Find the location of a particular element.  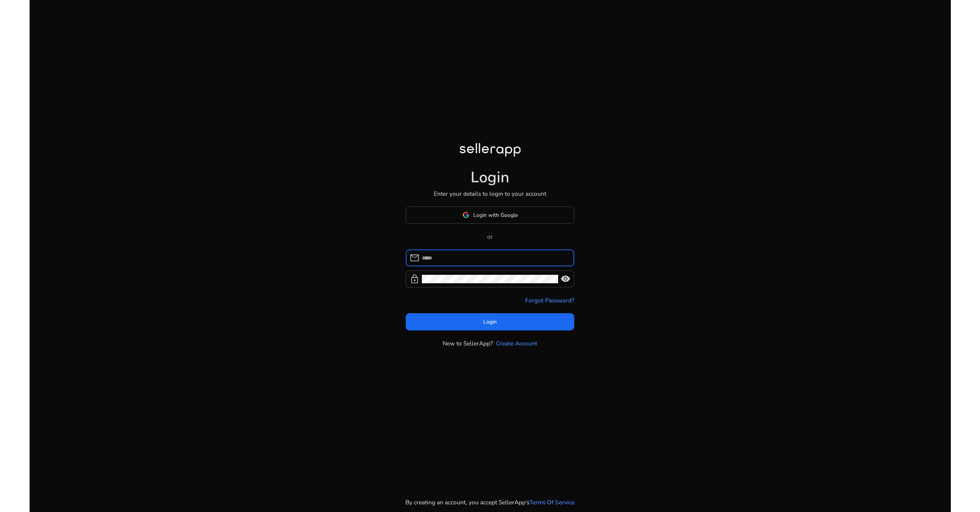

p: Enter your details to login to your account is located at coordinates (490, 193).